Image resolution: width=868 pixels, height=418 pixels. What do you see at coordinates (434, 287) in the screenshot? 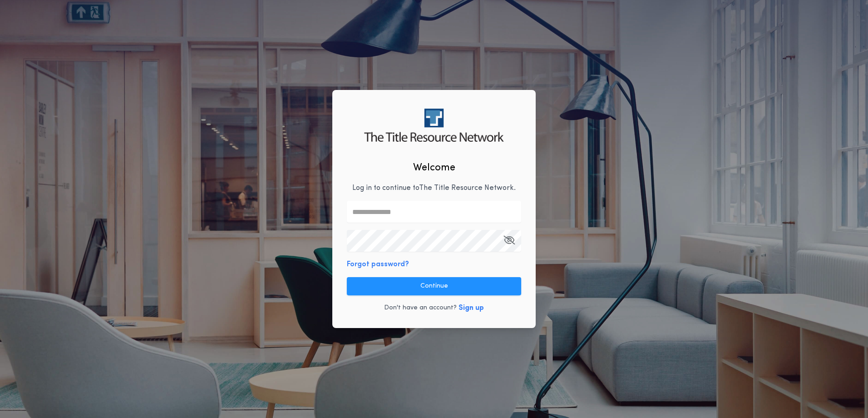
I see `button: Continue` at bounding box center [434, 287].